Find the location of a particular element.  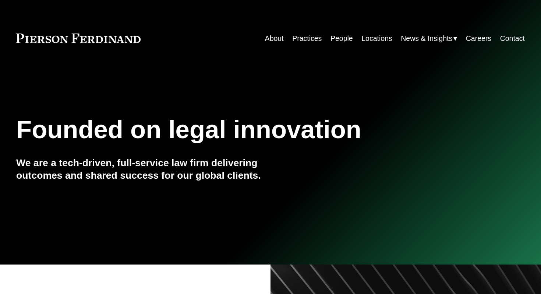

a: People is located at coordinates (341, 38).